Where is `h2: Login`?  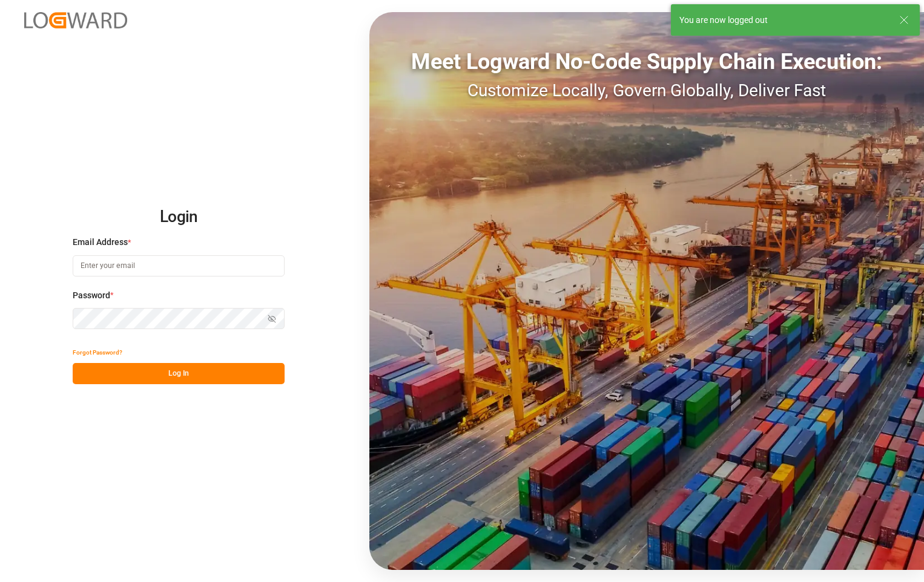
h2: Login is located at coordinates (178, 218).